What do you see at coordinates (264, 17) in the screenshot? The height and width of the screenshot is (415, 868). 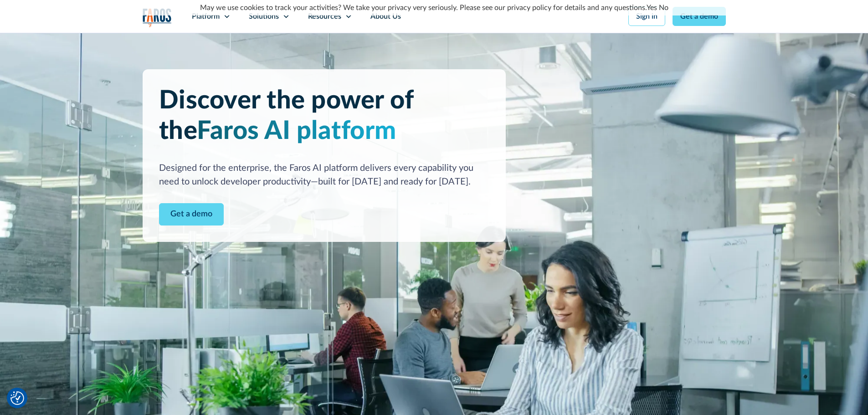 I see `div: Solutions` at bounding box center [264, 17].